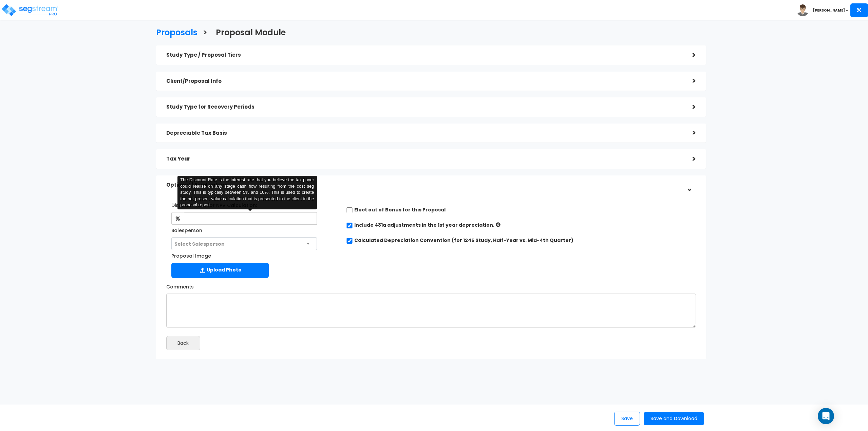 This screenshot has height=431, width=868. What do you see at coordinates (424, 185) in the screenshot?
I see `h5: Optional / Final values` at bounding box center [424, 185].